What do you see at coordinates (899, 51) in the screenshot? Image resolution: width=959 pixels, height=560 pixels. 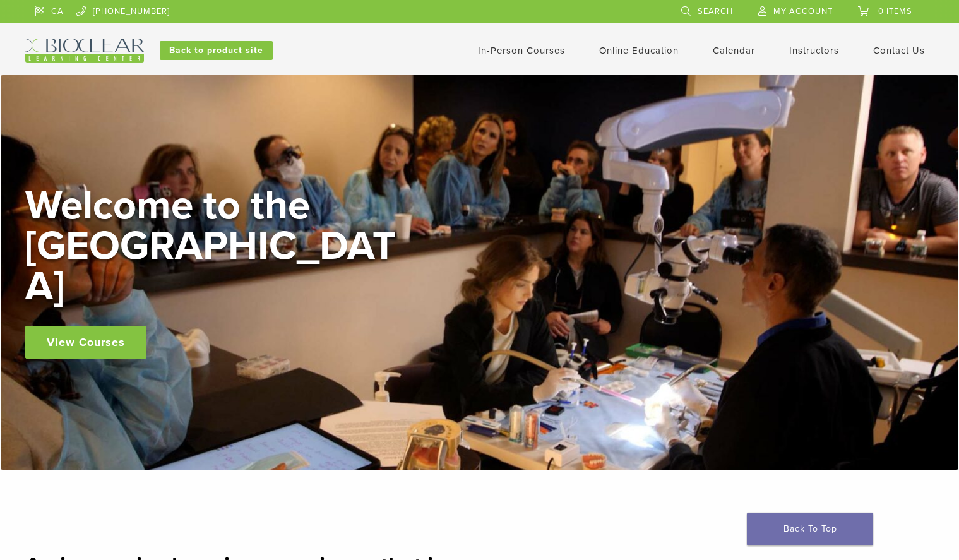 I see `a: Contact Us` at bounding box center [899, 51].